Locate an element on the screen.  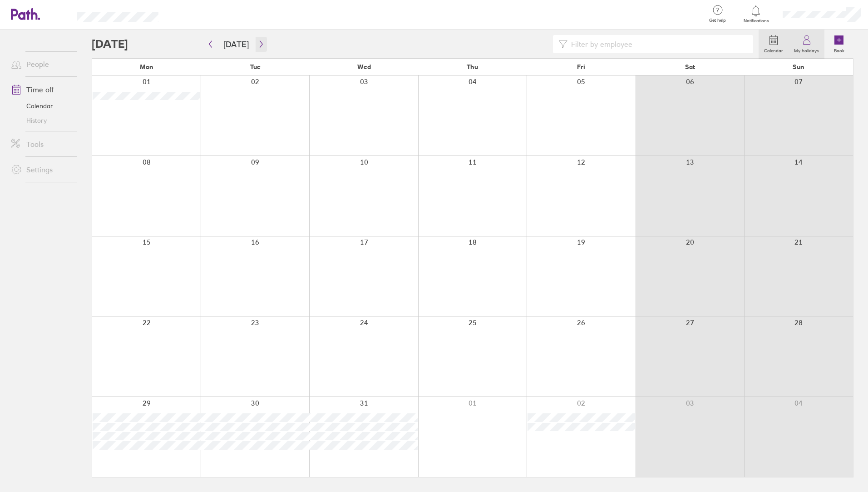
span: Thu is located at coordinates (472, 67).